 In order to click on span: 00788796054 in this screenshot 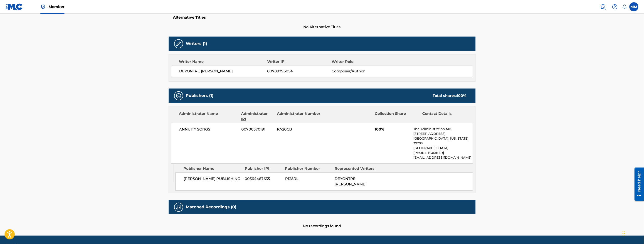, I will do `click(299, 71)`.